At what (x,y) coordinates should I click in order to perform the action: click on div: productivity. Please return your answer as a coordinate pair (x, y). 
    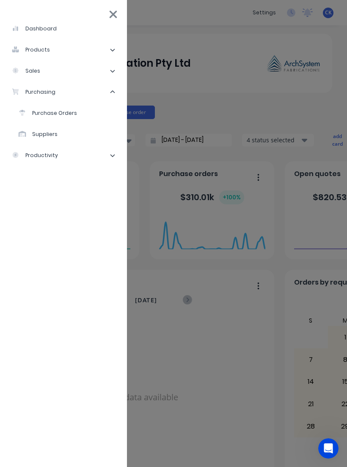
    Looking at the image, I should click on (35, 156).